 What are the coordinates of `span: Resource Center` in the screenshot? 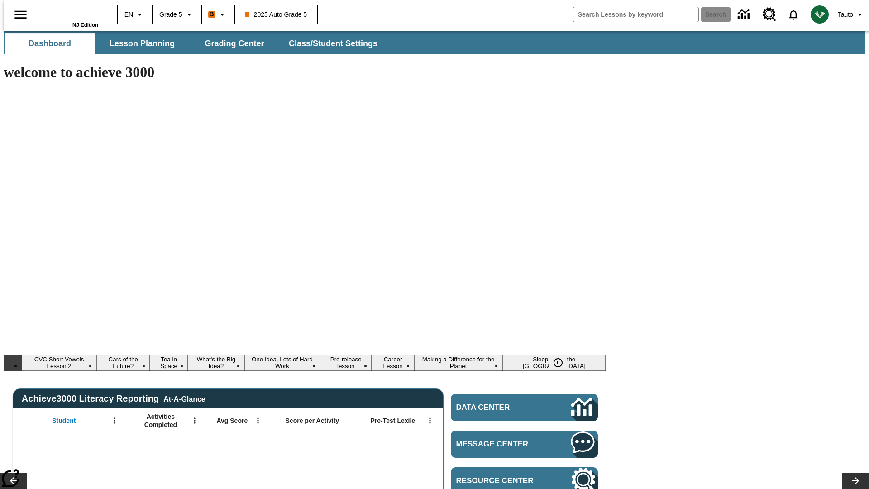 It's located at (500, 481).